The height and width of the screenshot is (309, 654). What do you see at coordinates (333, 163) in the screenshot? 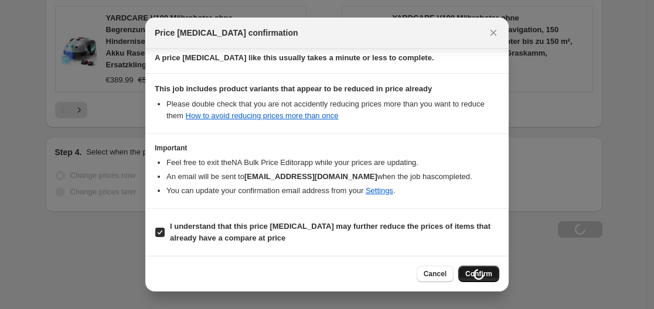
I see `li: Feel free to exit the NA Bulk Price Editor app while your prices are updating.` at bounding box center [333, 163].